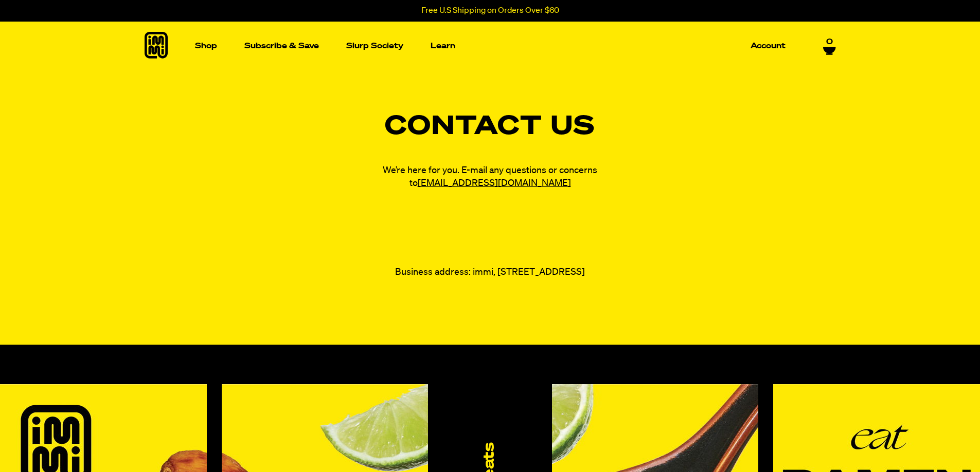 This screenshot has width=980, height=472. Describe the element at coordinates (490, 46) in the screenshot. I see `nav: Main navigation` at that location.